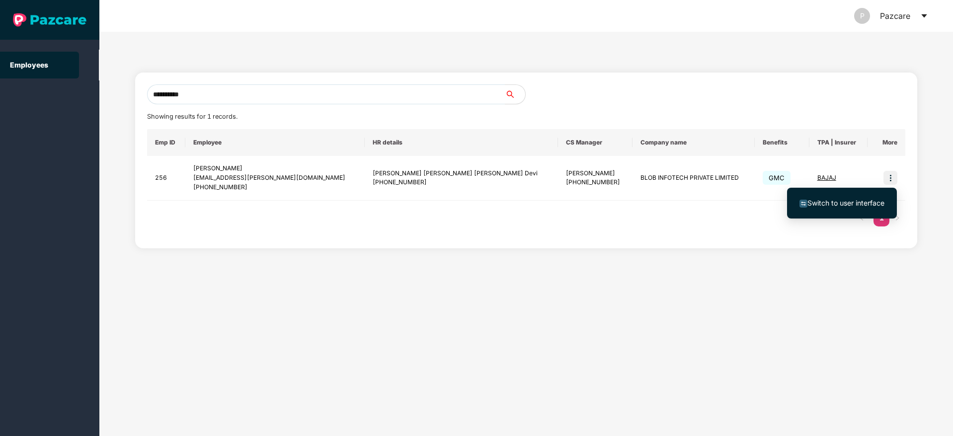  Describe the element at coordinates (515, 94) in the screenshot. I see `button: search` at that location.